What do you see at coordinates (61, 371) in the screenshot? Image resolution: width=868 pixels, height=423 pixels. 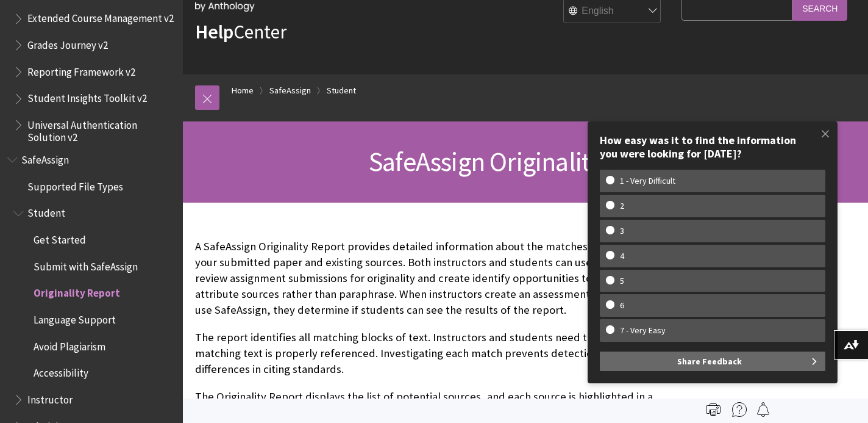 I see `span: Accessibility` at bounding box center [61, 371].